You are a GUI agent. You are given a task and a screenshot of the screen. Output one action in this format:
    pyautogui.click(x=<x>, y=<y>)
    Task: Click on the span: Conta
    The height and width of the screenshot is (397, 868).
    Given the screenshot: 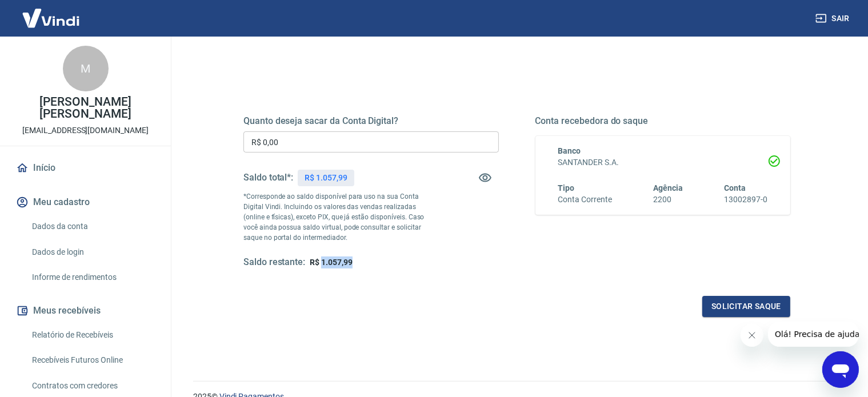 What is the action you would take?
    pyautogui.click(x=735, y=188)
    